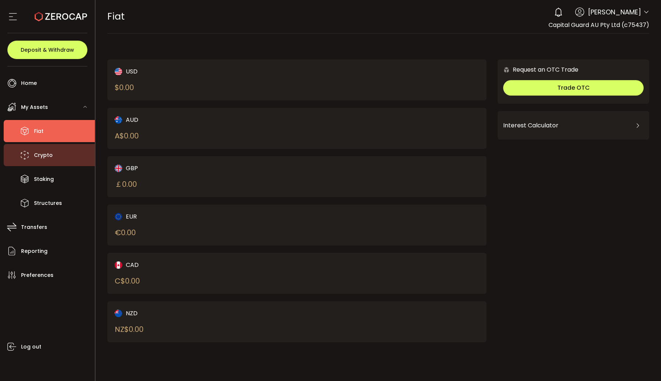  Describe the element at coordinates (118, 168) in the screenshot. I see `img: gbp_portfolio.svg` at that location.